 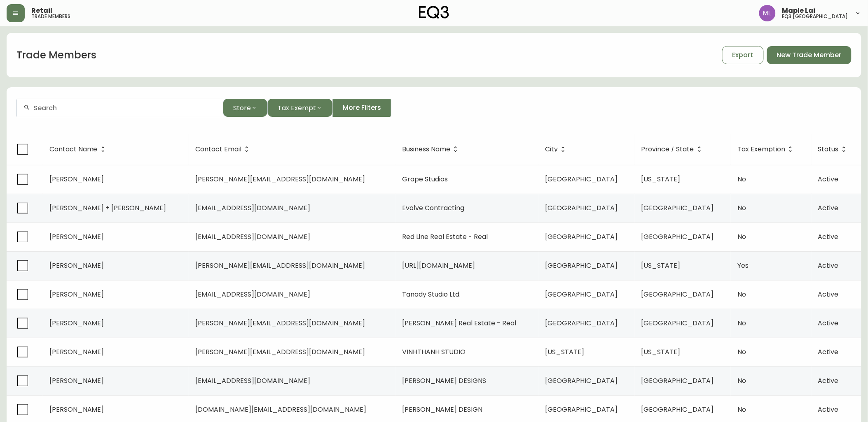 What do you see at coordinates (767, 13) in the screenshot?
I see `img: 61e28cffcf8cc9f4e300d877dd684943` at bounding box center [767, 13].